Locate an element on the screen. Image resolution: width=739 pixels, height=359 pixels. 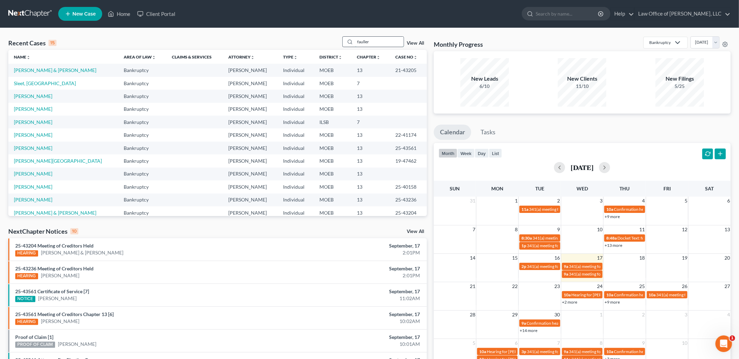
span: Thu is located at coordinates (624, 189).